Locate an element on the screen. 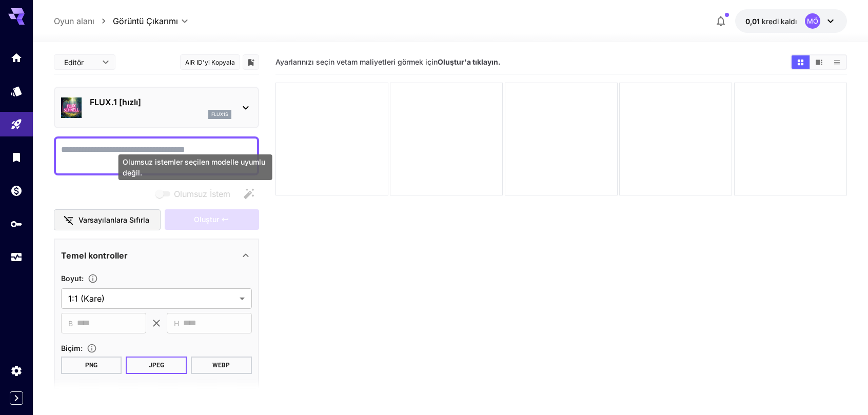  font: Oyun alanı is located at coordinates (73, 21).